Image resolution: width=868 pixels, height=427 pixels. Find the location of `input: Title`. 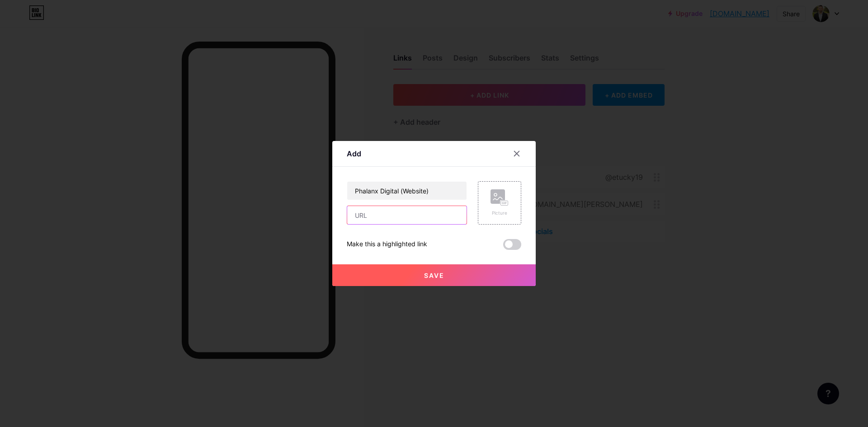

input: Title is located at coordinates (407, 190).